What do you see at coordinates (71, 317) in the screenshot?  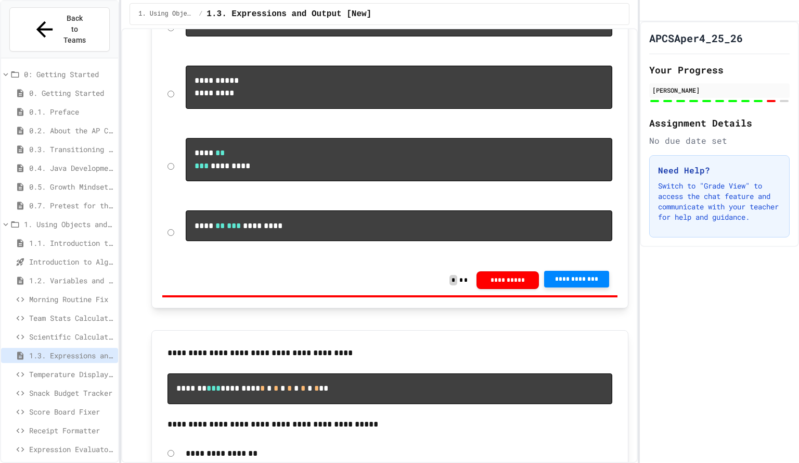 I see `span: Team Stats Calculator` at bounding box center [71, 317].